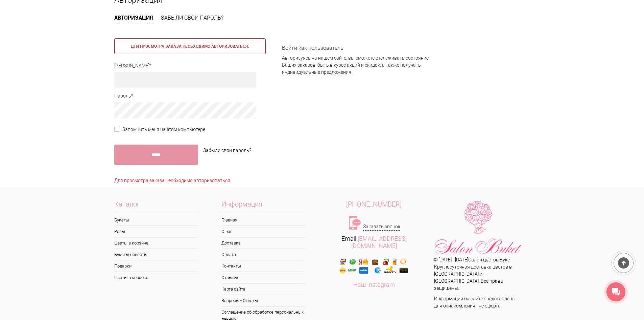 The height and width of the screenshot is (320, 644). I want to click on a: Цветы в коробке, so click(156, 277).